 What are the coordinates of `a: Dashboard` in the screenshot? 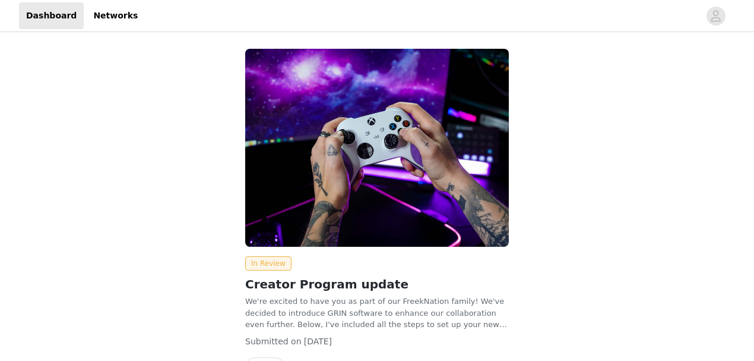 It's located at (51, 15).